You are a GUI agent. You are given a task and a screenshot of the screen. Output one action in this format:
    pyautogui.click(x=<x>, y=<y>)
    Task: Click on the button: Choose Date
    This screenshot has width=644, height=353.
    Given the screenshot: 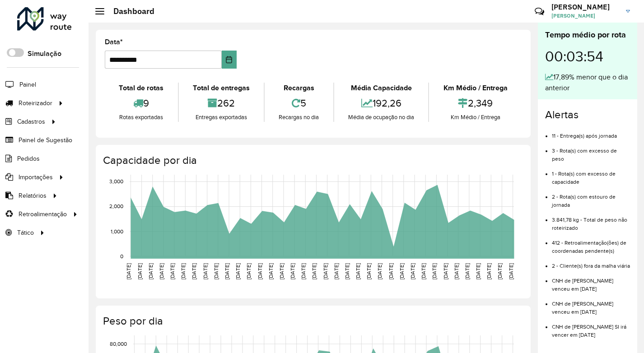 What is the action you would take?
    pyautogui.click(x=229, y=60)
    